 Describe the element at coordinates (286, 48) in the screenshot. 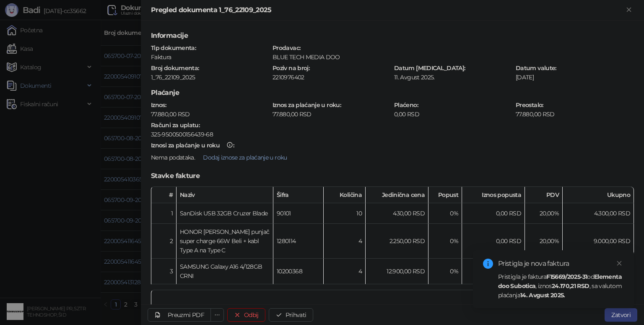

I see `strong: Prodavac :` at that location.